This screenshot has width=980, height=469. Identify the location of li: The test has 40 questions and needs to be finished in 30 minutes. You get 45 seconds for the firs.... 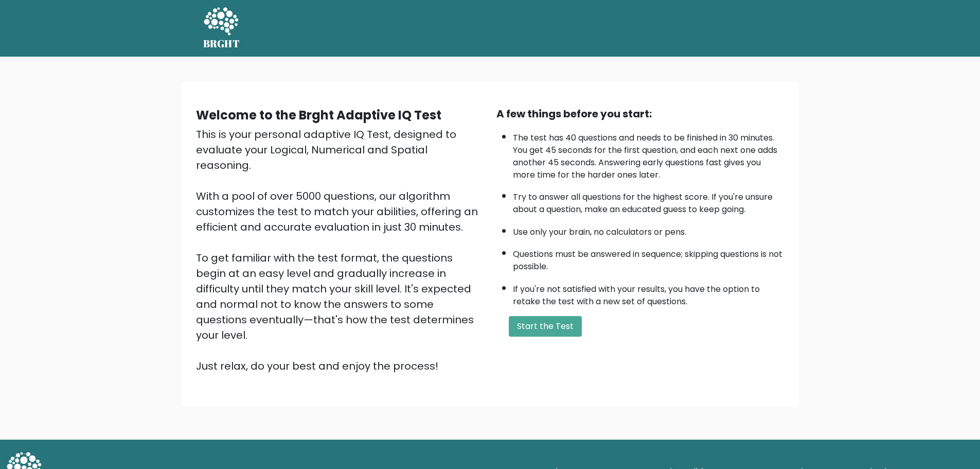
(649, 154).